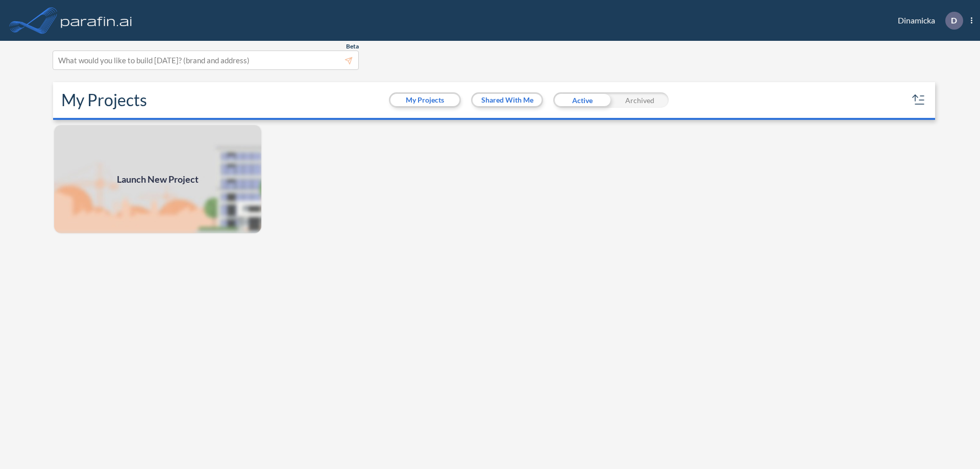 Image resolution: width=980 pixels, height=469 pixels. I want to click on button: sort, so click(919, 100).